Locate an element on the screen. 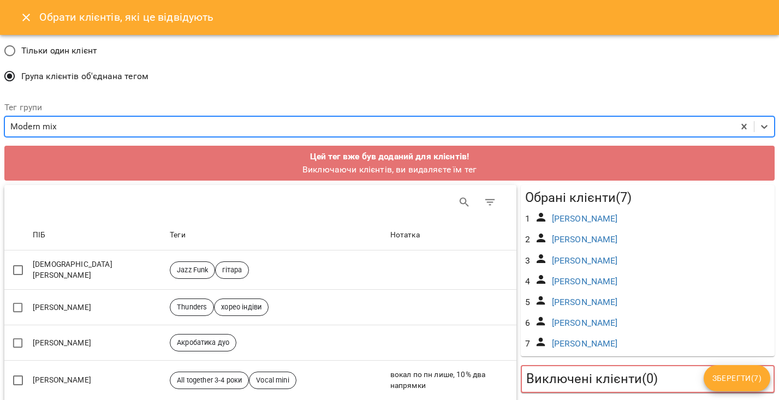 This screenshot has height=400, width=779. span: Тільки один клієнт is located at coordinates (59, 51).